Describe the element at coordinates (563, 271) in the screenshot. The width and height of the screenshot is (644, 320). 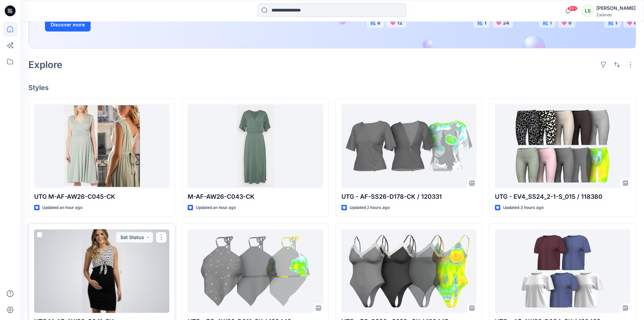
I see `a: UTG - AF-AW26-D004-CK / 120429` at that location.